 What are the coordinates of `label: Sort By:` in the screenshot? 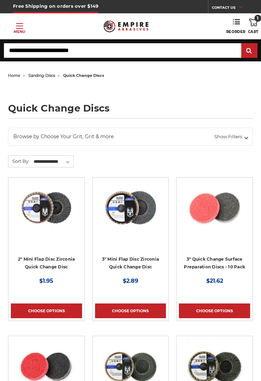 It's located at (19, 161).